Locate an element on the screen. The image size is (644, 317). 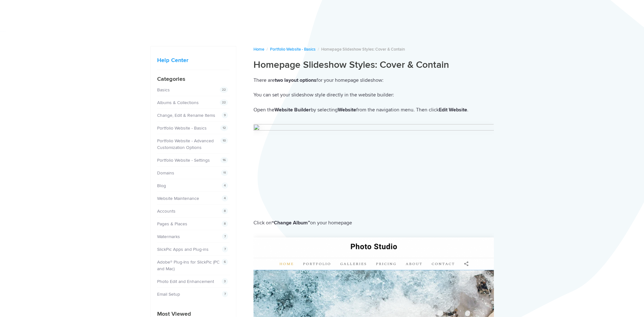
p: Open the by selecting from the navigation menu. Then click . is located at coordinates (374, 110).